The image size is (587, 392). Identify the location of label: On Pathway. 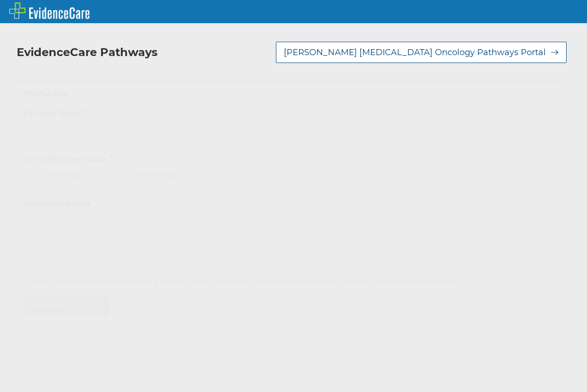
(57, 175).